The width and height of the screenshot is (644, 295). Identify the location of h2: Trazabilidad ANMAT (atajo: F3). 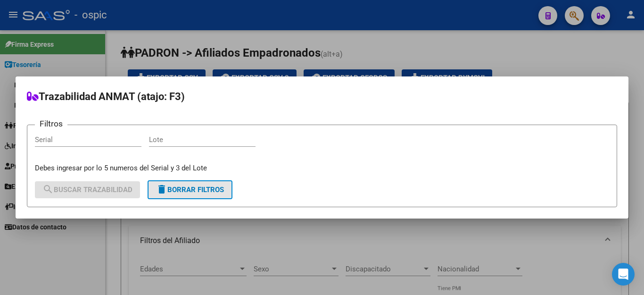
(322, 97).